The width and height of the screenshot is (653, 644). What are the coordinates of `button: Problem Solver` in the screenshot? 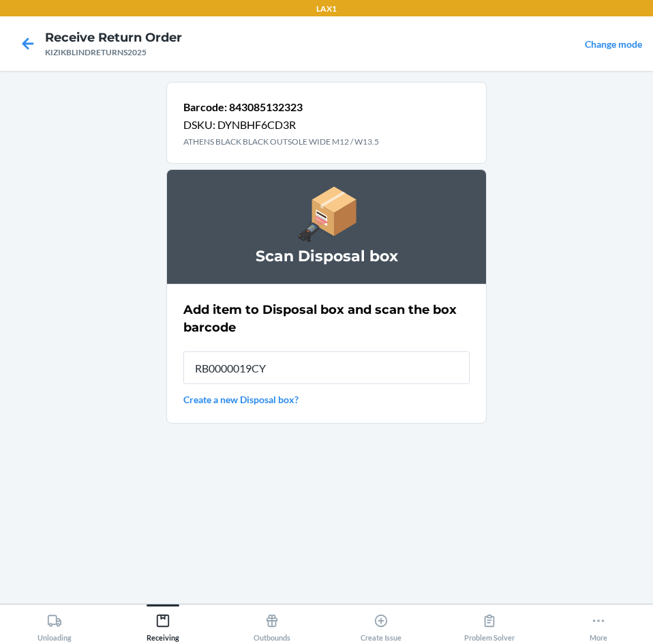 It's located at (490, 622).